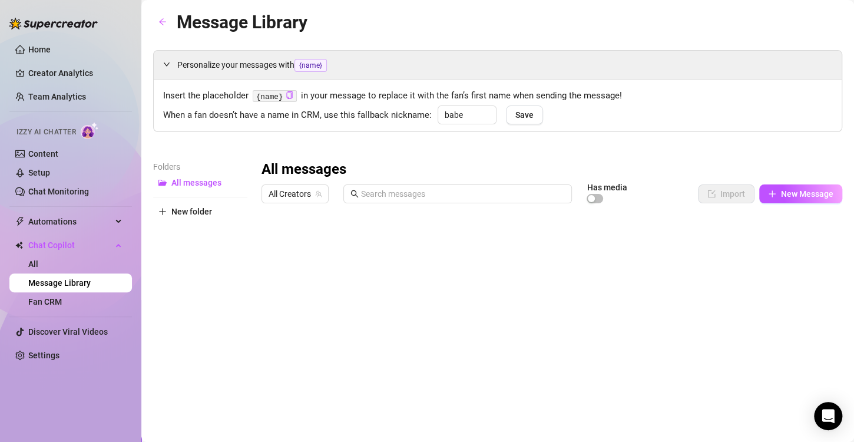 Image resolution: width=854 pixels, height=442 pixels. I want to click on button: Click to Copy, so click(289, 95).